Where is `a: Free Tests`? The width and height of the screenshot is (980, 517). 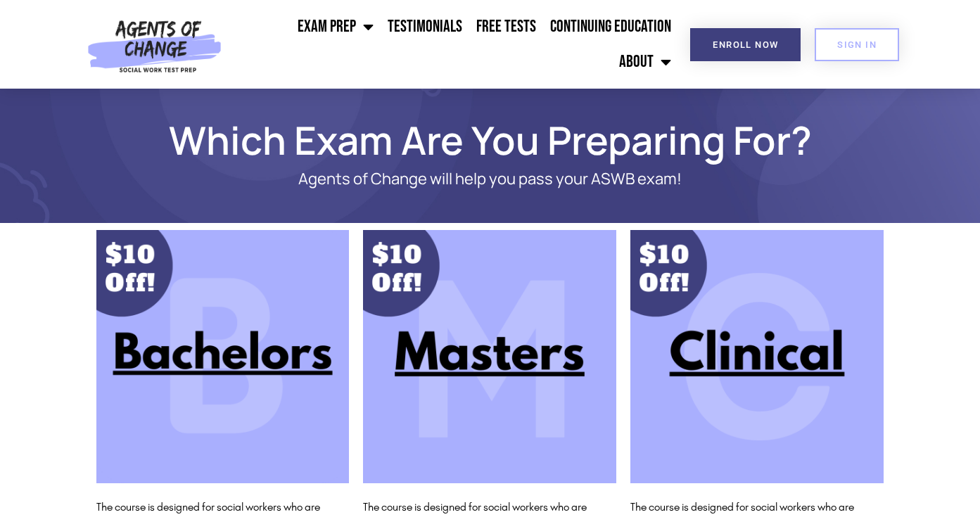
a: Free Tests is located at coordinates (506, 27).